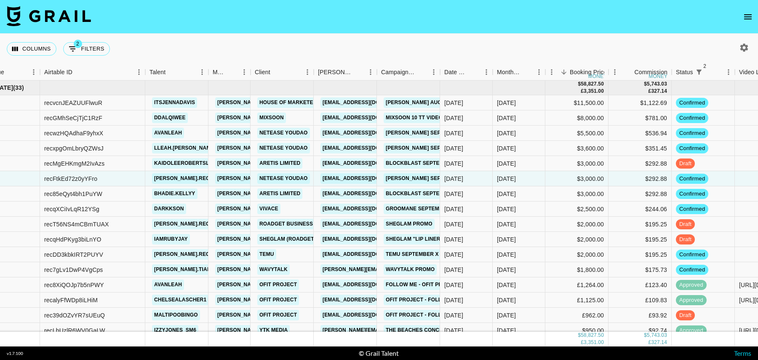 The image size is (758, 360). Describe the element at coordinates (640, 179) in the screenshot. I see `div: $292.88` at that location.